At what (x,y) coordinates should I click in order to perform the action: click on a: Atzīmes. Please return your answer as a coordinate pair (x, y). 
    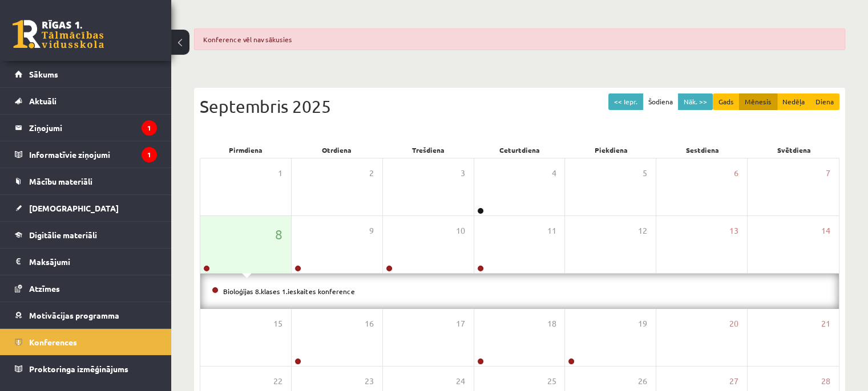
    Looking at the image, I should click on (85, 289).